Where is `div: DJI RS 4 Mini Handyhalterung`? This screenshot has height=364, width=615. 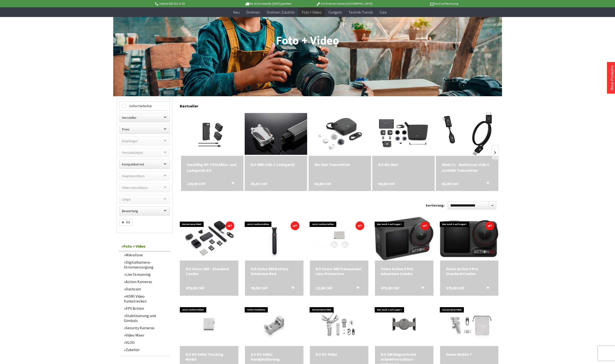
div: DJI RS 4 Mini Handyhalterung is located at coordinates (274, 357).